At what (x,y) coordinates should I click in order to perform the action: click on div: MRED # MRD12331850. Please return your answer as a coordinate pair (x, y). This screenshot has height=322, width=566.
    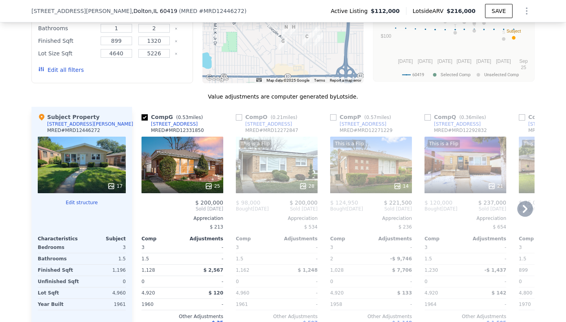
    Looking at the image, I should click on (177, 131).